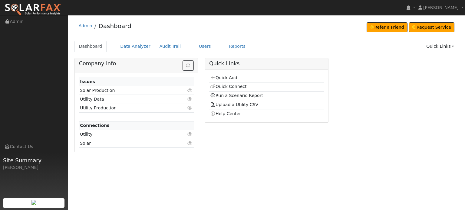  What do you see at coordinates (234, 105) in the screenshot?
I see `a: Upload a Utility CSV` at bounding box center [234, 105].